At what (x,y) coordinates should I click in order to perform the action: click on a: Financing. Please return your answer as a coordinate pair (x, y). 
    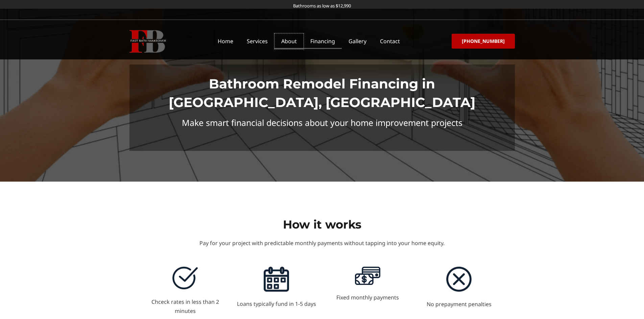
    Looking at the image, I should click on (322, 41).